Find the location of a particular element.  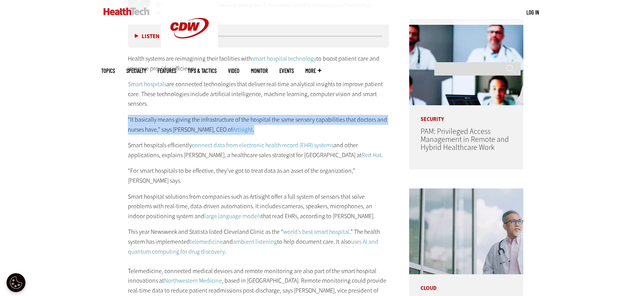

p: “For smart hospitals to be effective, they’ve got to treat data as an asset of the organization,”... is located at coordinates (258, 176).